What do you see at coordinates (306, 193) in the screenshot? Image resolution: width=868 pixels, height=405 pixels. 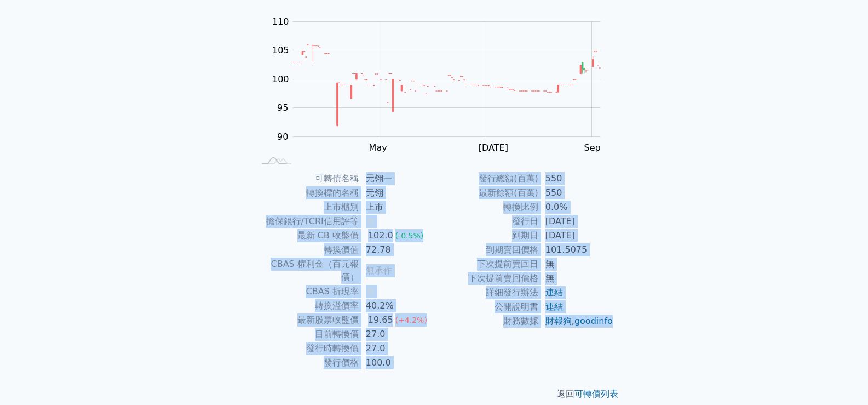 I see `td: 轉換標的名稱` at bounding box center [306, 193].